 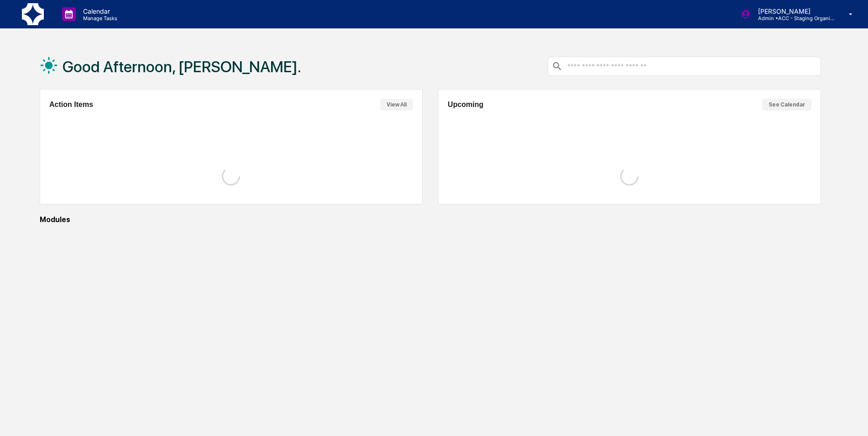 What do you see at coordinates (787, 104) in the screenshot?
I see `button: See Calendar` at bounding box center [787, 104].